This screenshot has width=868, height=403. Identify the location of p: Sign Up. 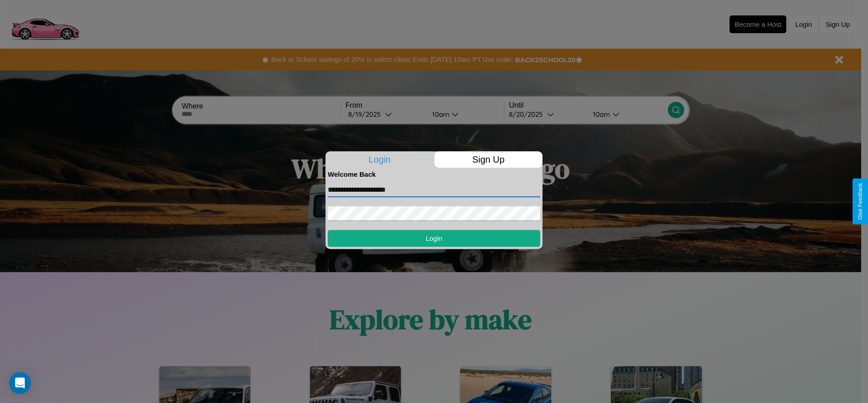
(488, 159).